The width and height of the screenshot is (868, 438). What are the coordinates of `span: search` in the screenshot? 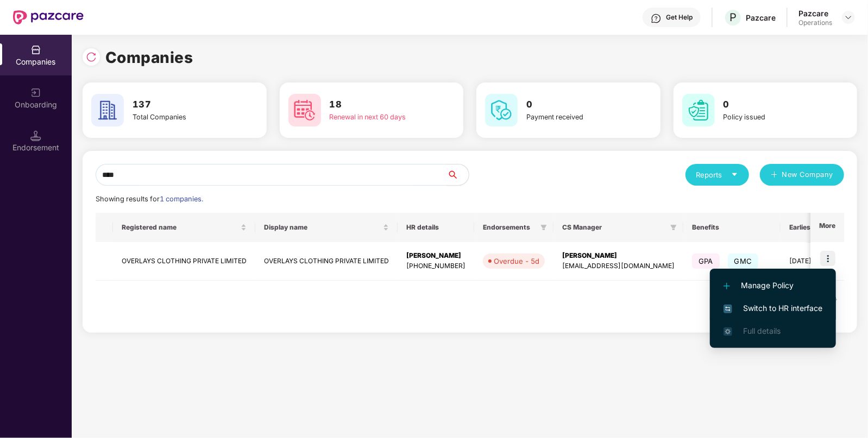 It's located at (458, 175).